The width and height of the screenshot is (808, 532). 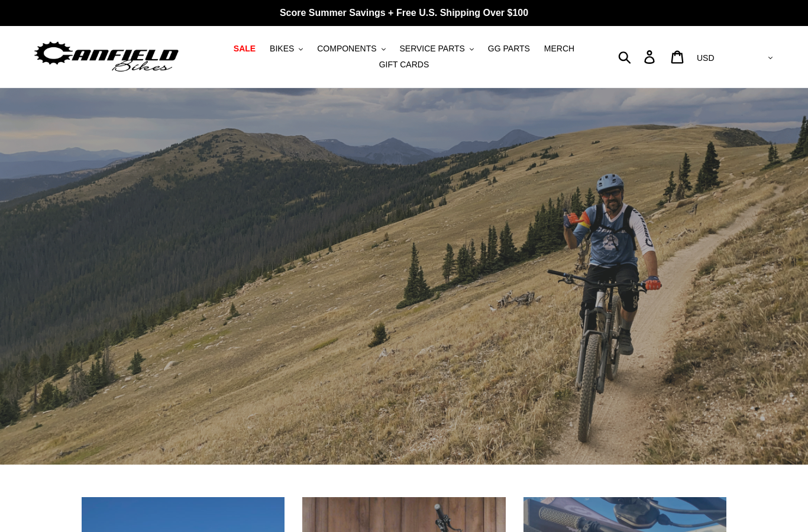 What do you see at coordinates (286, 49) in the screenshot?
I see `button: BIKES` at bounding box center [286, 49].